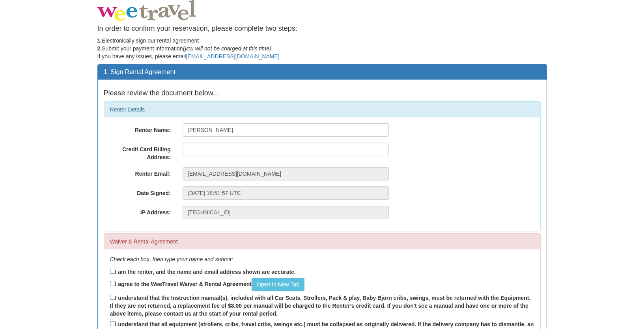  Describe the element at coordinates (140, 129) in the screenshot. I see `label: Renter Name:` at that location.